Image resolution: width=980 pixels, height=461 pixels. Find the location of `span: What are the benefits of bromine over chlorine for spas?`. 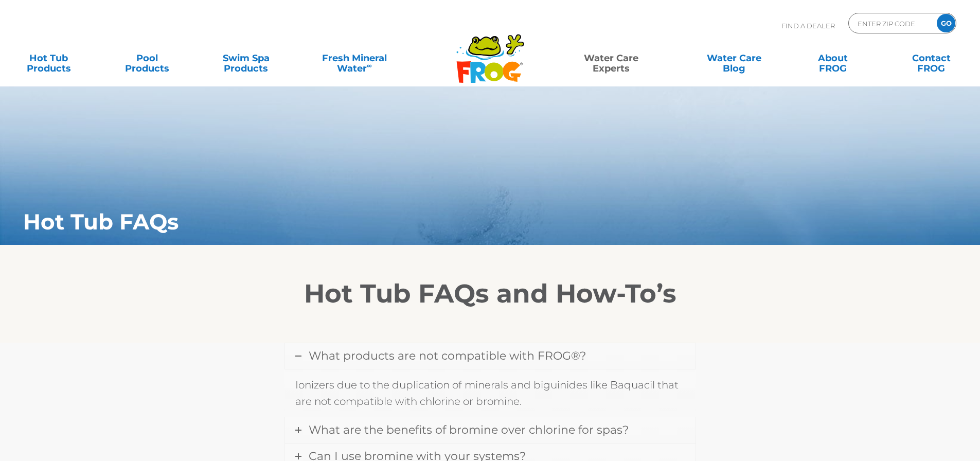

span: What are the benefits of bromine over chlorine for spas? is located at coordinates (469, 430).